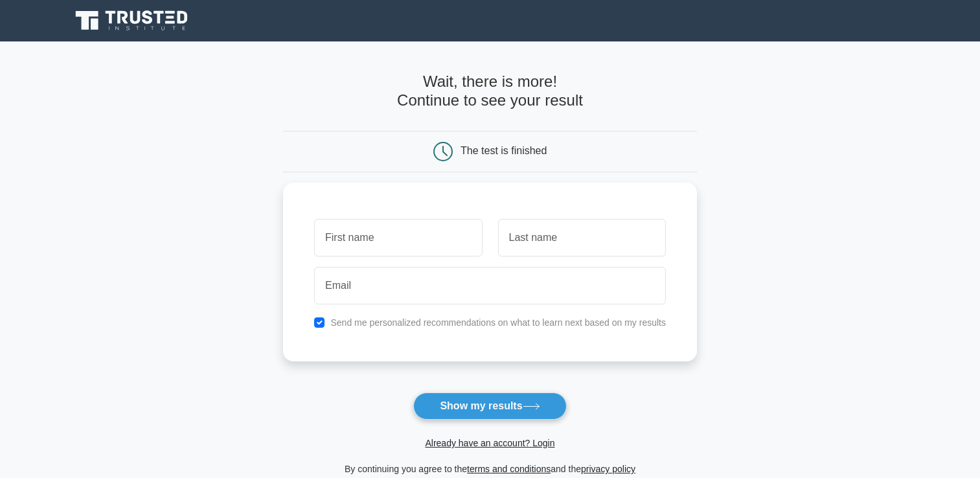 This screenshot has height=478, width=980. I want to click on label: Send me personalized recommendations on what to learn next based on my results, so click(498, 322).